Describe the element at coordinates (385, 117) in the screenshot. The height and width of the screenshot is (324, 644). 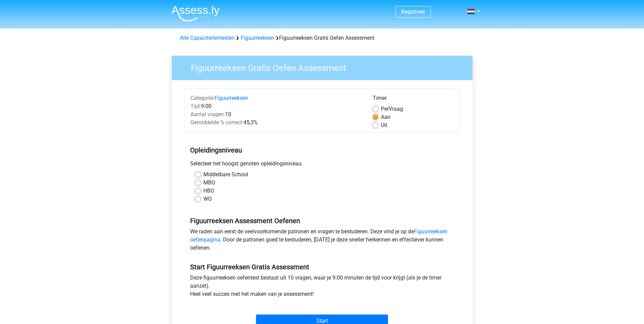
I see `label: Aan` at that location.